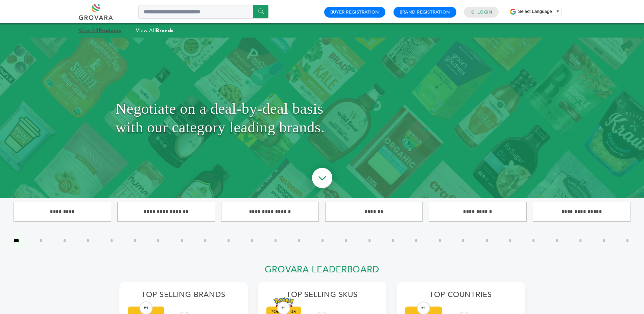  I want to click on h1: Negotiate on a deal-by-deal basis with our category leading brands., so click(322, 118).